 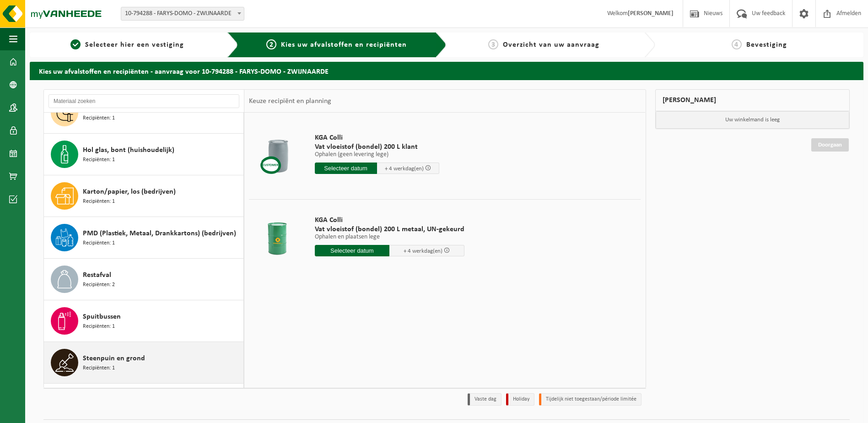 I want to click on span: Vat vloeistof (bondel) 200 L metaal, UN-gekeurd, so click(x=389, y=229).